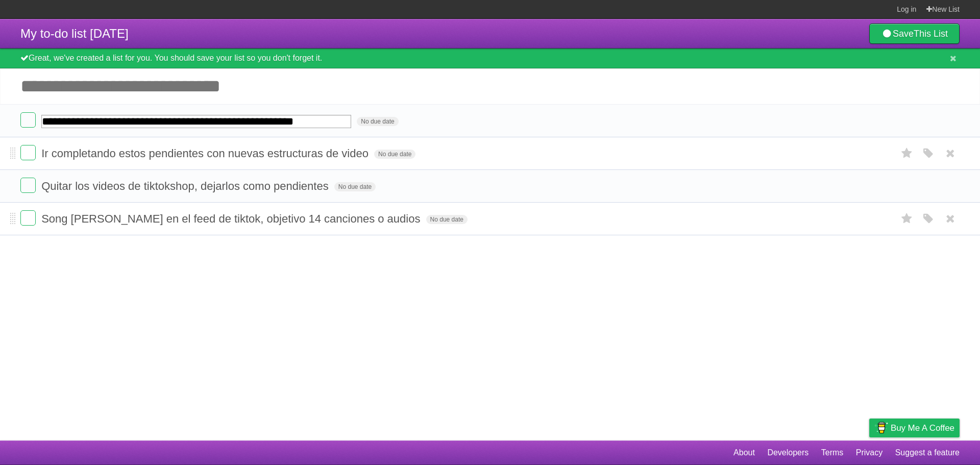 The width and height of the screenshot is (980, 465). What do you see at coordinates (930, 34) in the screenshot?
I see `b: This List` at bounding box center [930, 34].